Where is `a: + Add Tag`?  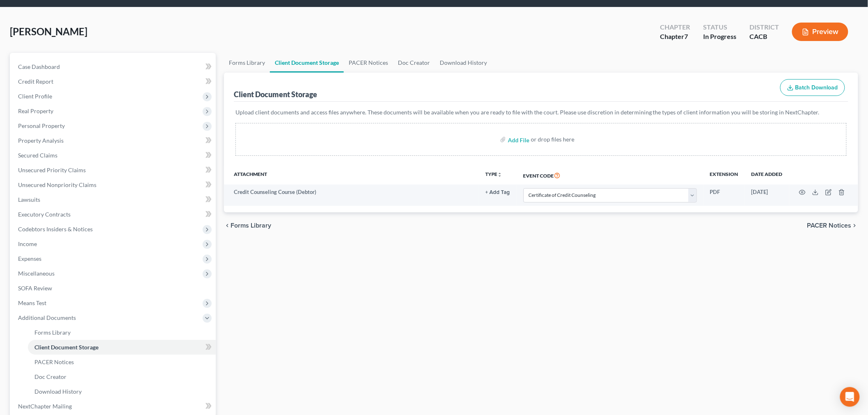 a: + Add Tag is located at coordinates (497, 192).